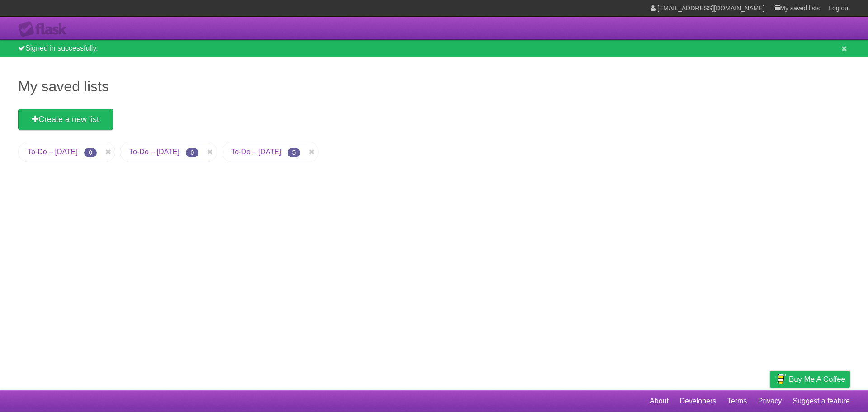  I want to click on a: Create a new list, so click(65, 120).